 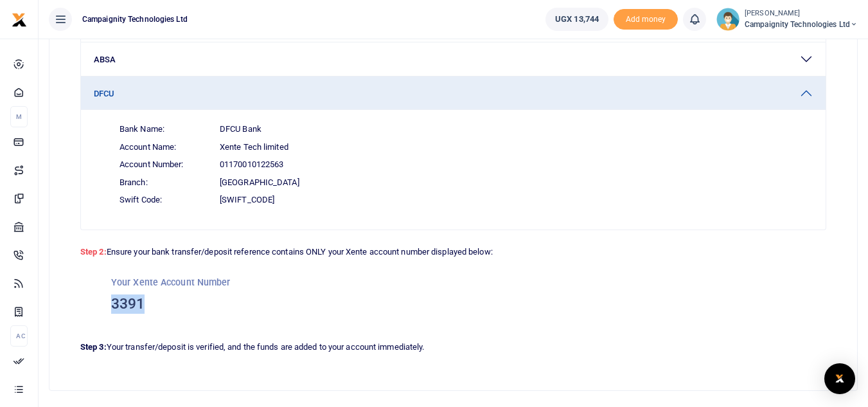 What do you see at coordinates (94, 252) in the screenshot?
I see `strong: Step 2:` at bounding box center [94, 252].